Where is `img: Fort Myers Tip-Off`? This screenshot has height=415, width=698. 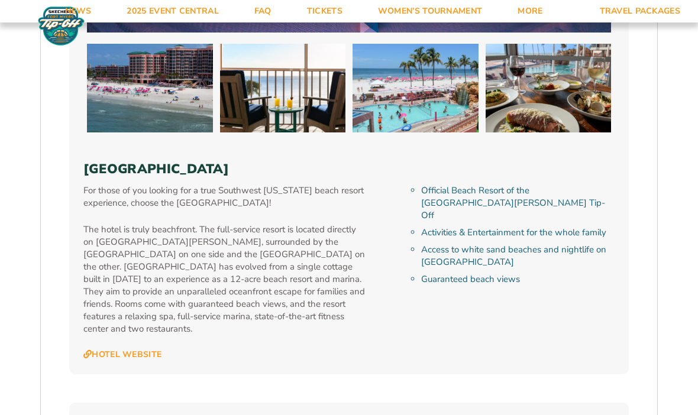
img: Fort Myers Tip-Off is located at coordinates (61, 26).